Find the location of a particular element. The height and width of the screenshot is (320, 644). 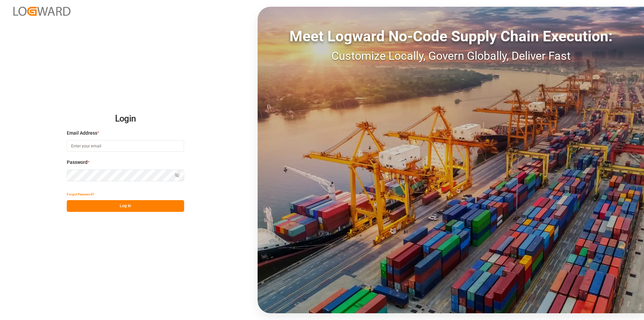

input: Enter your email is located at coordinates (126, 146).